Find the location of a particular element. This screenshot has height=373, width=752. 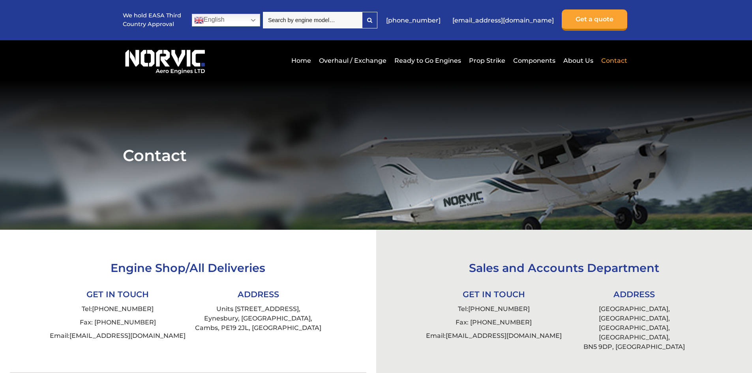

img: en is located at coordinates (199, 20).